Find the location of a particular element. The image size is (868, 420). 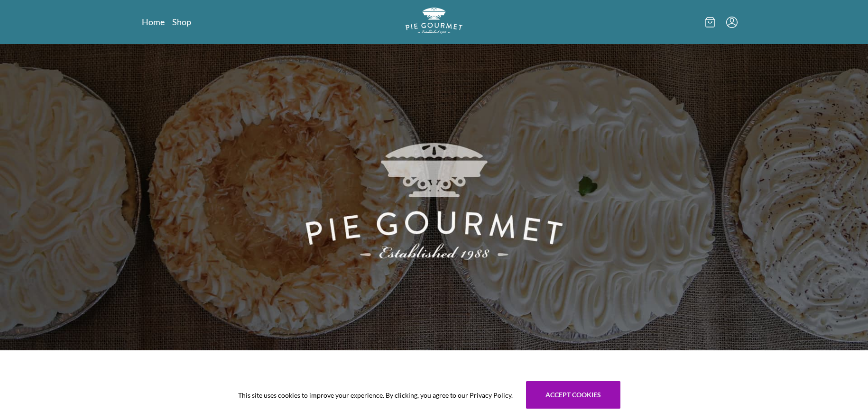

a: Home is located at coordinates (154, 22).